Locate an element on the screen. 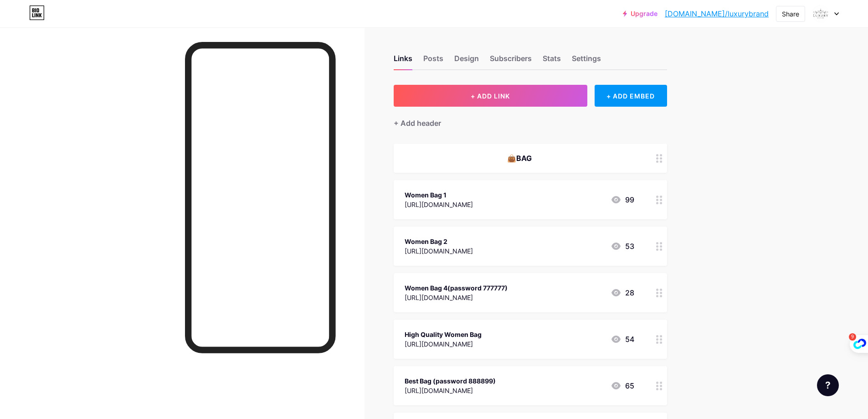  div: 28 is located at coordinates (623, 293).